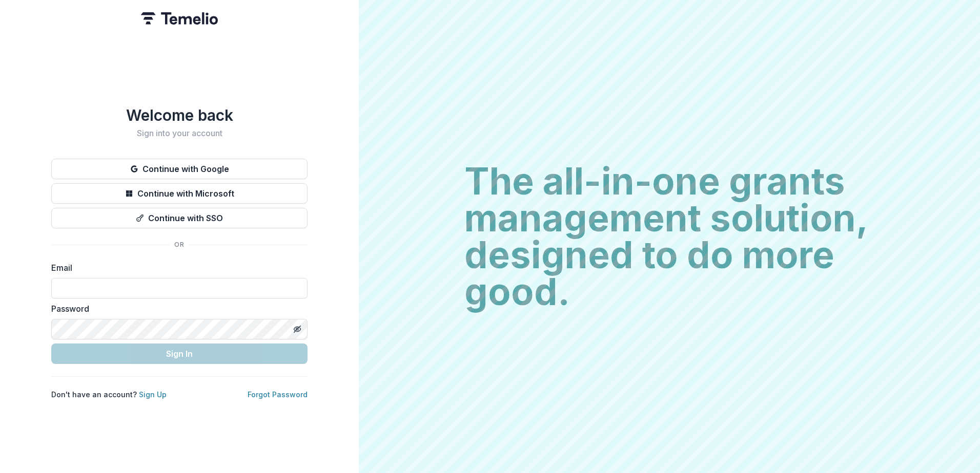  I want to click on h1: Welcome back, so click(179, 115).